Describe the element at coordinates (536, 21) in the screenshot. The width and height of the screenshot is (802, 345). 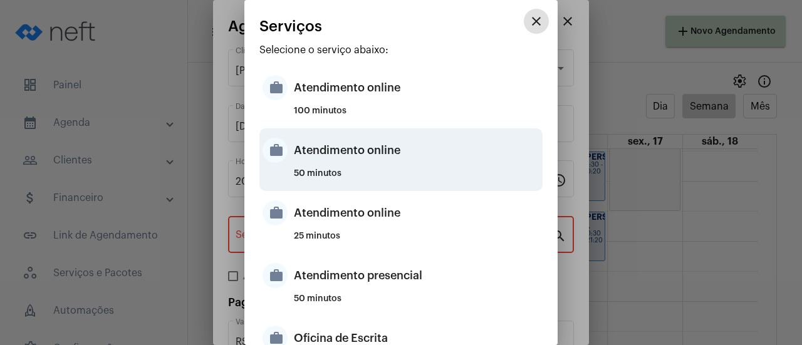
I see `mat-icon: close` at that location.